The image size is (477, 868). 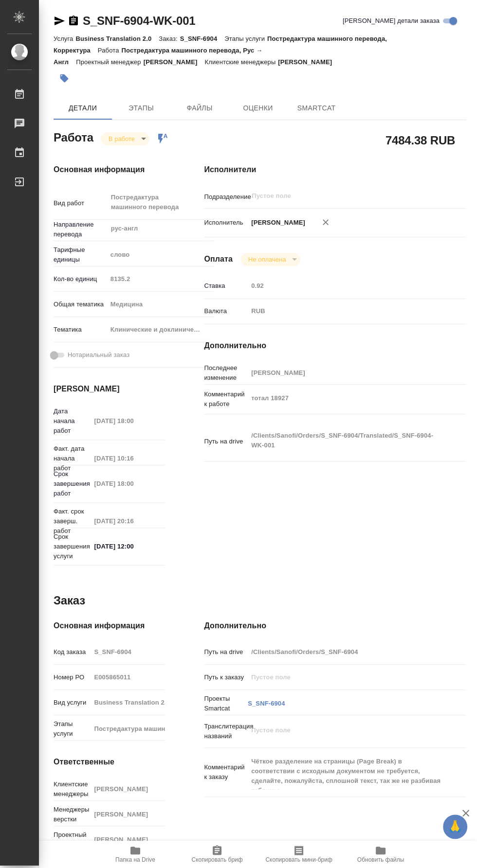 What do you see at coordinates (169, 38) in the screenshot?
I see `p: Заказ:` at bounding box center [169, 38].